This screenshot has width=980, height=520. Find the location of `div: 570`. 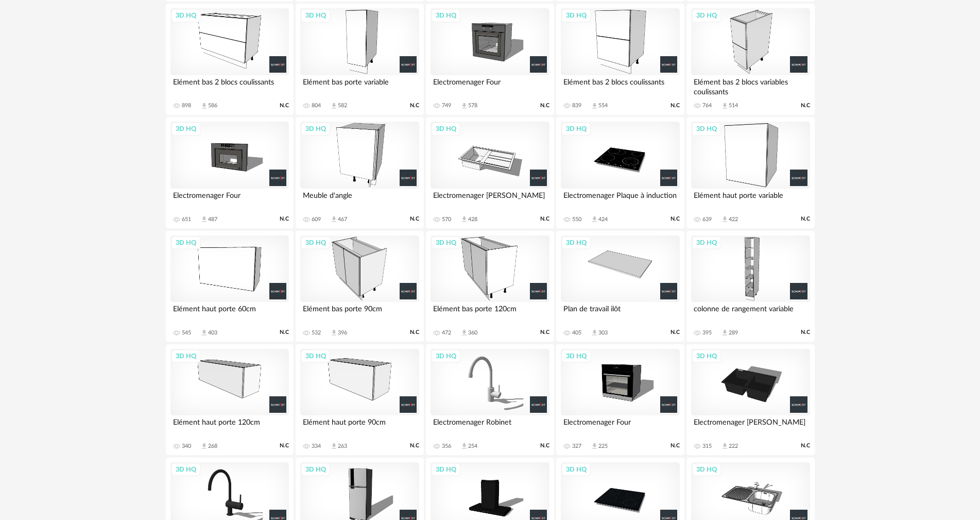

div: 570 is located at coordinates (446, 220).